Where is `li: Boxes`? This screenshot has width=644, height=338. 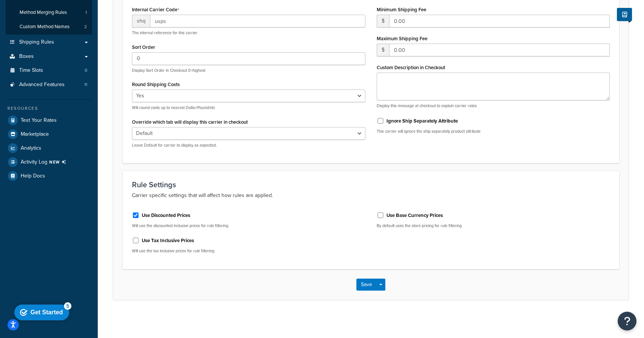
li: Boxes is located at coordinates (49, 56).